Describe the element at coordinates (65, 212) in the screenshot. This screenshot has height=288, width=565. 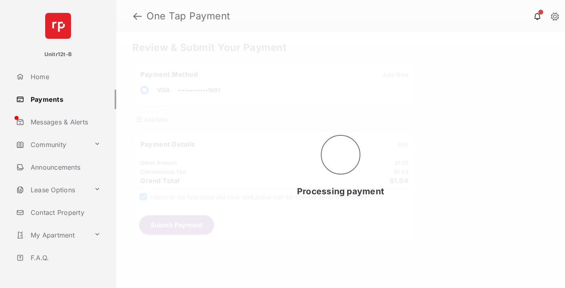
I see `a: Contact Property` at that location.